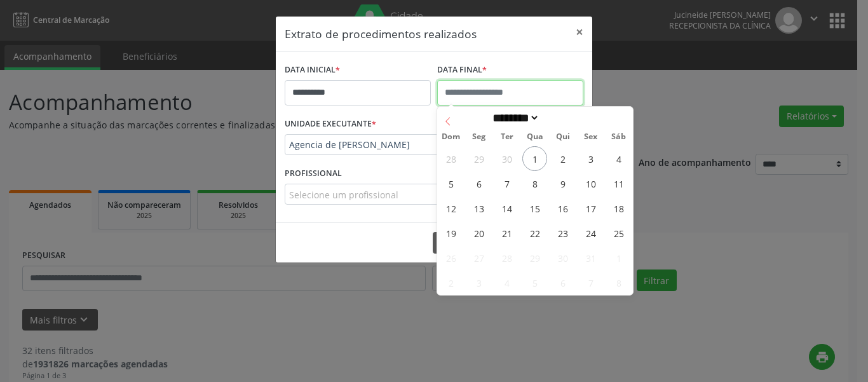 This screenshot has height=382, width=868. What do you see at coordinates (534, 282) in the screenshot?
I see `span: Novembro 5, 2025` at bounding box center [534, 282].